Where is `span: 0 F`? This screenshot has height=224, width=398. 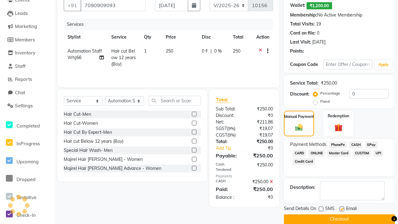 span: 0 F is located at coordinates (205, 51).